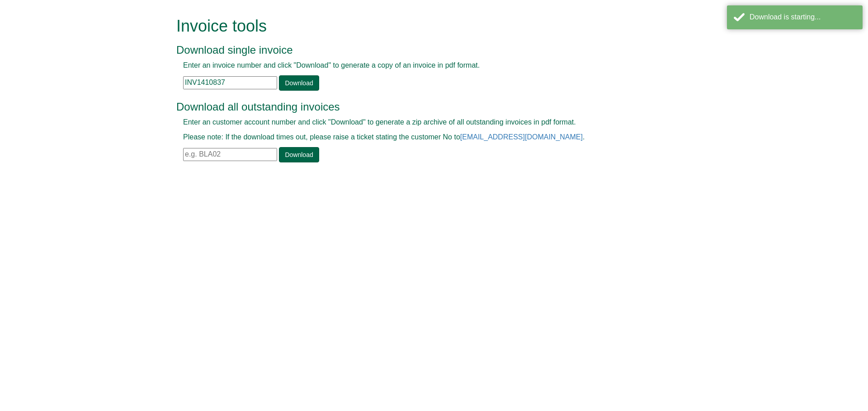 The height and width of the screenshot is (411, 868). I want to click on p: Please note: If the download times out, please raise a ticket stating the customer No to ., so click(424, 137).